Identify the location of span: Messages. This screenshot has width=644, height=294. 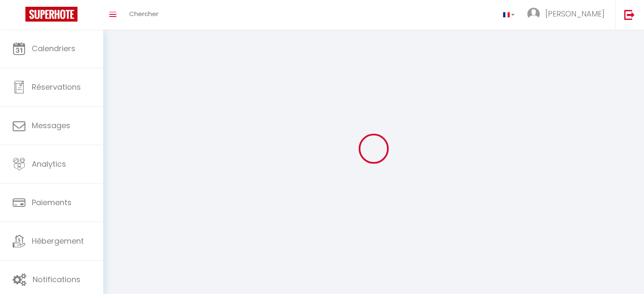
(51, 125).